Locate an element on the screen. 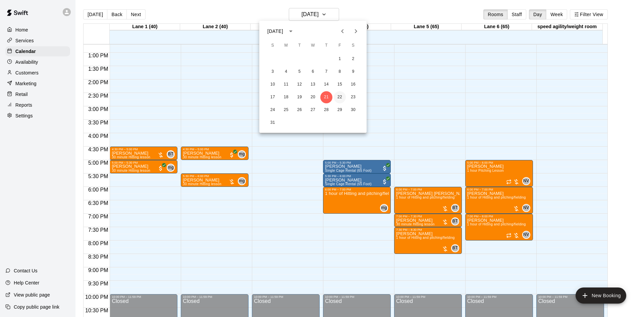 The image size is (644, 317). button: Next month is located at coordinates (356, 31).